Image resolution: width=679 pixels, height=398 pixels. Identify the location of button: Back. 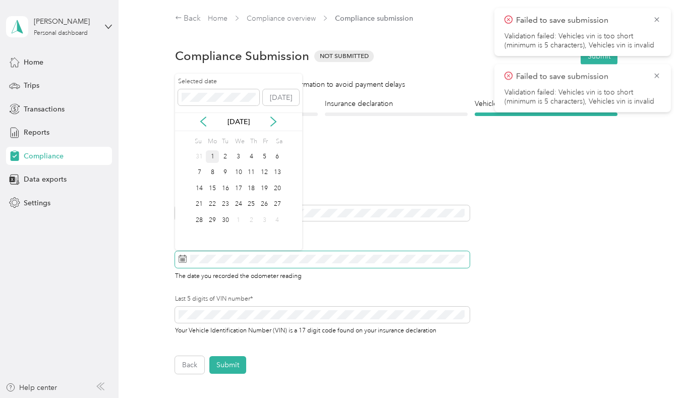
(190, 365).